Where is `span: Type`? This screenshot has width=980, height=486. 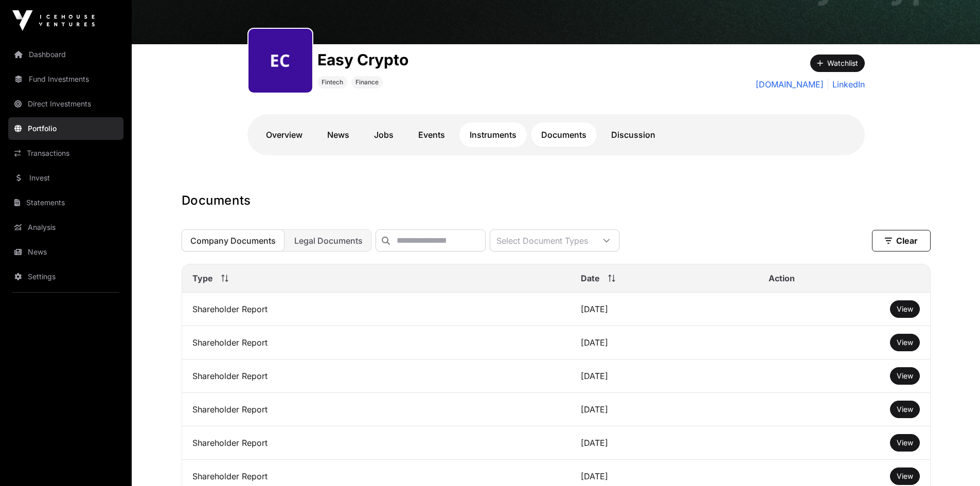 span: Type is located at coordinates (202, 278).